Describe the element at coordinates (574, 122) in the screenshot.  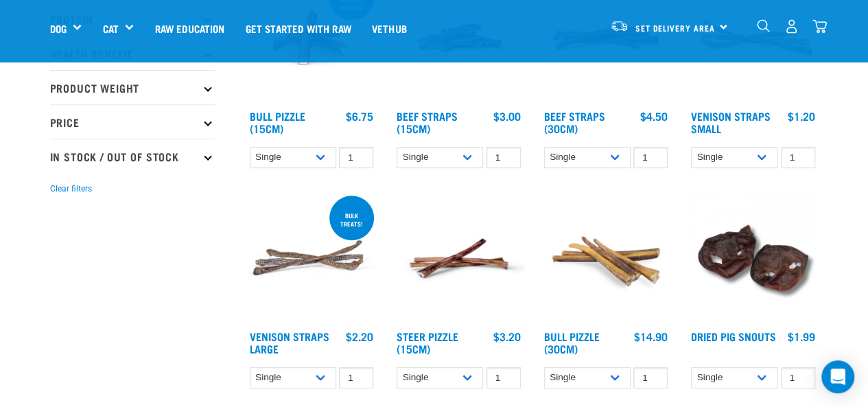
I see `a: Beef Straps (30cm)` at that location.